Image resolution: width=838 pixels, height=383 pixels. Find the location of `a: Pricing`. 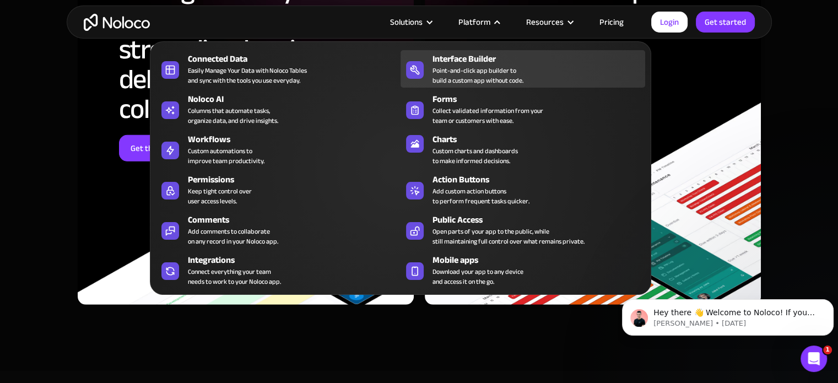

a: Pricing is located at coordinates (611, 22).